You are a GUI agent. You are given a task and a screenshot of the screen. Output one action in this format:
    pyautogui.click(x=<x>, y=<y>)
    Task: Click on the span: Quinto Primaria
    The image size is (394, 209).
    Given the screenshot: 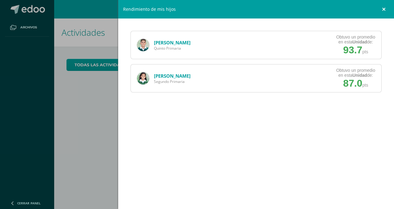 What is the action you would take?
    pyautogui.click(x=172, y=48)
    